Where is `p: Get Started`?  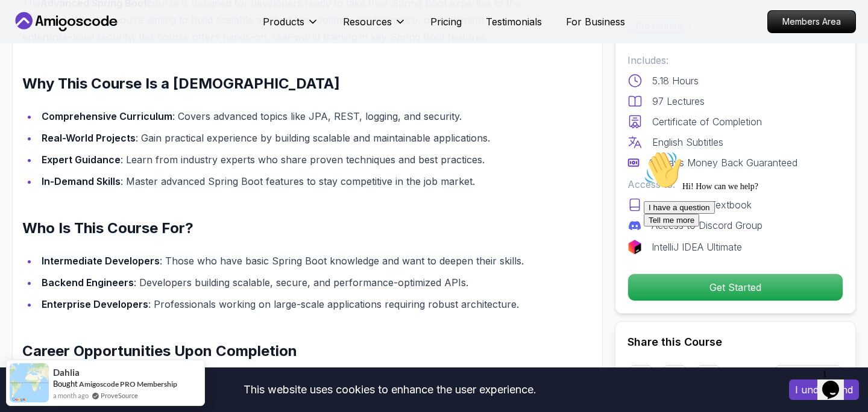 p: Get Started is located at coordinates (735, 288).